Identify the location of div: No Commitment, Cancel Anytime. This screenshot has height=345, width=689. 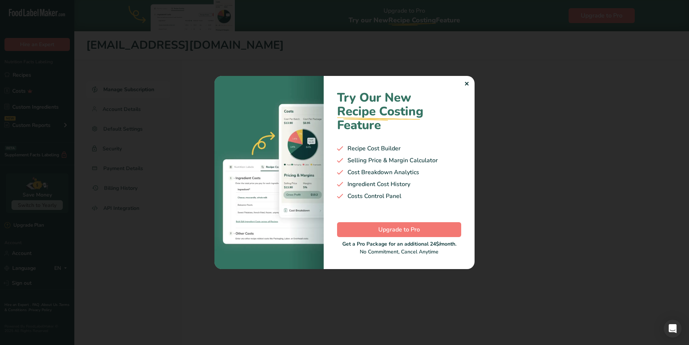
(399, 248).